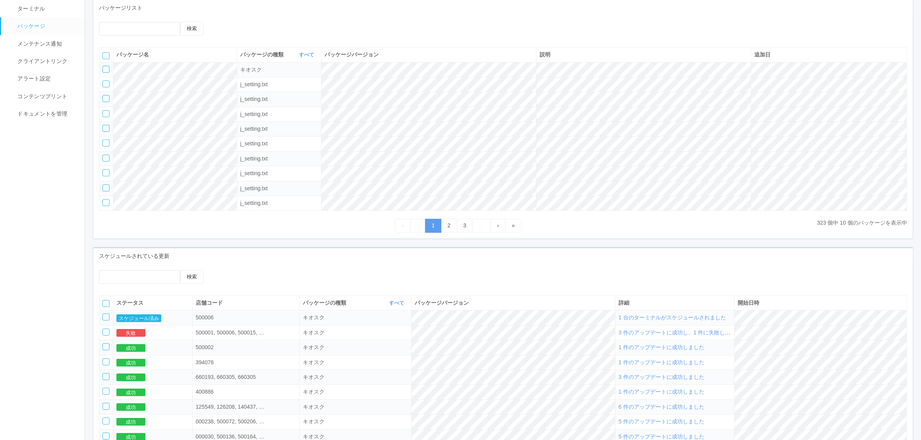 Image resolution: width=921 pixels, height=440 pixels. What do you see at coordinates (41, 114) in the screenshot?
I see `span: ドキュメントを管理` at bounding box center [41, 114].